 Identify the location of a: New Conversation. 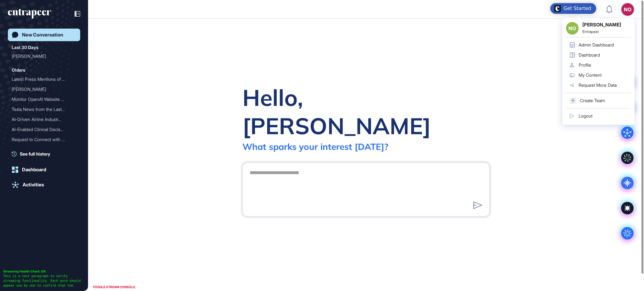
(44, 35).